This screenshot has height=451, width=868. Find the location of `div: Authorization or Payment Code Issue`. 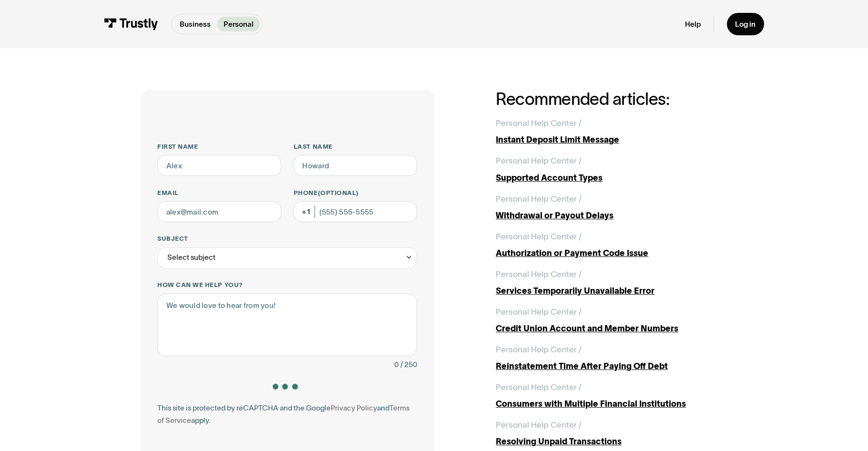

div: Authorization or Payment Code Issue is located at coordinates (612, 253).